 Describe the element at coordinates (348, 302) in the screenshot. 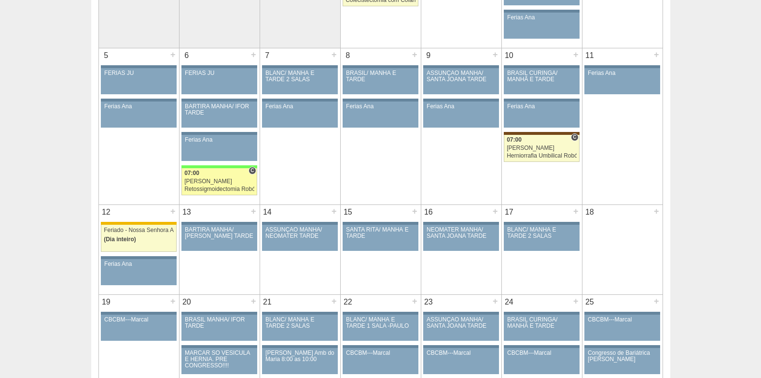

I see `div: 22` at that location.